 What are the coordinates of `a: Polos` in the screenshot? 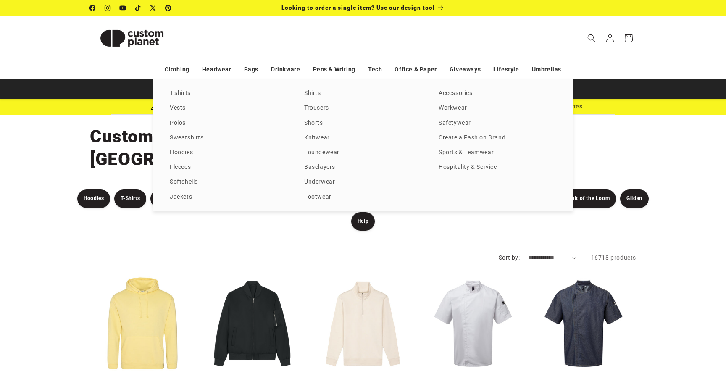 It's located at (229, 123).